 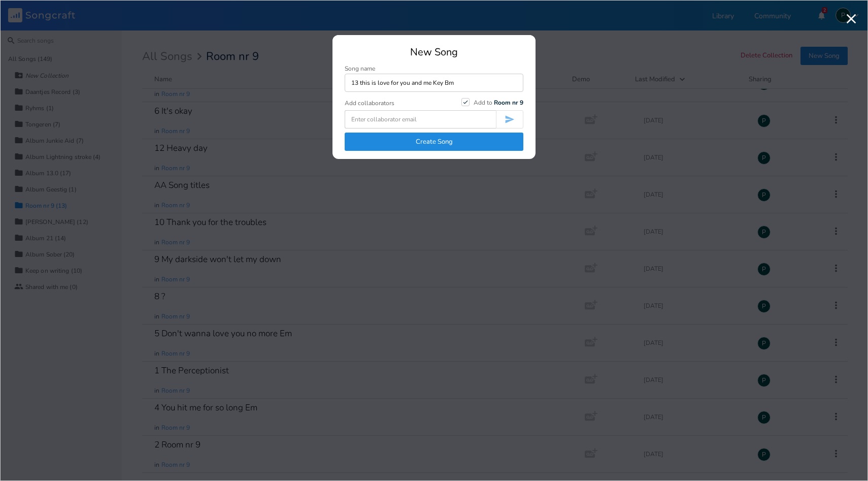 I want to click on div: Song name, so click(x=434, y=69).